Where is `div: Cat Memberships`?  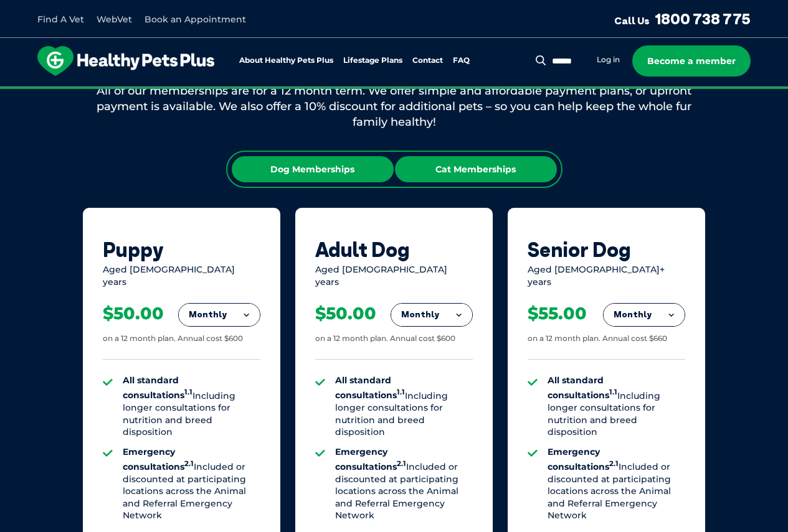
div: Cat Memberships is located at coordinates (476, 169).